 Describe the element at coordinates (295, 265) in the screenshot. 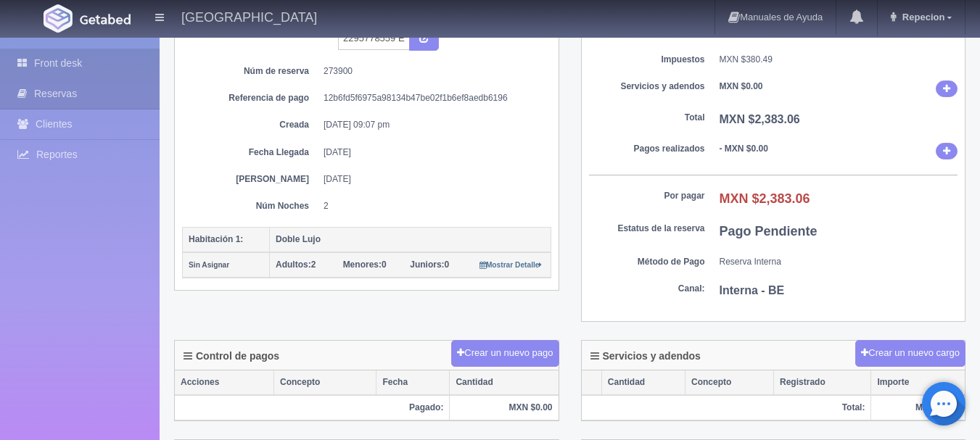

I see `span: 2` at that location.